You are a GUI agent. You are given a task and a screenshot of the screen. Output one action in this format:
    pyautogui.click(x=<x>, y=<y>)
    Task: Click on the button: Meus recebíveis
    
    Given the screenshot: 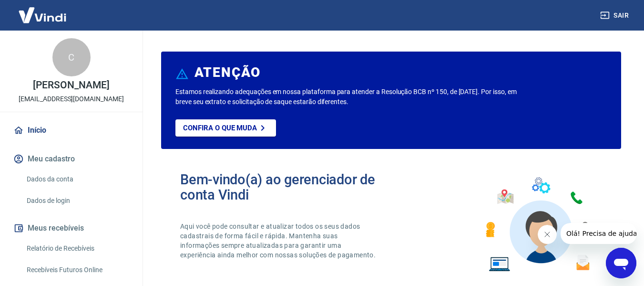 What is the action you would take?
    pyautogui.click(x=71, y=228)
    